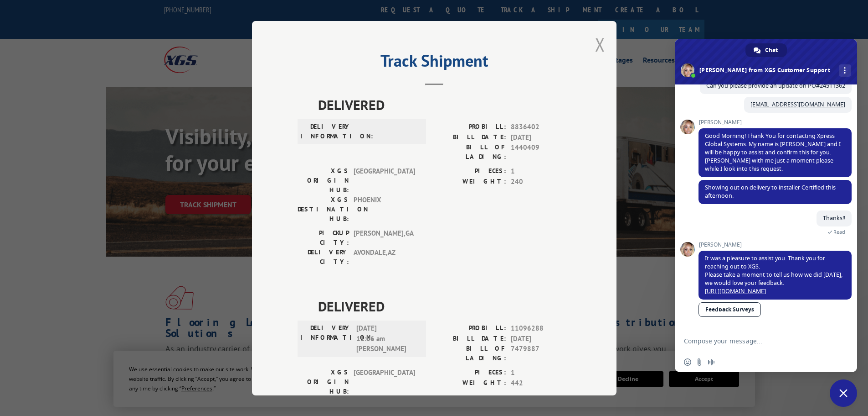 The height and width of the screenshot is (416, 868). I want to click on span: Thanks!!, so click(834, 218).